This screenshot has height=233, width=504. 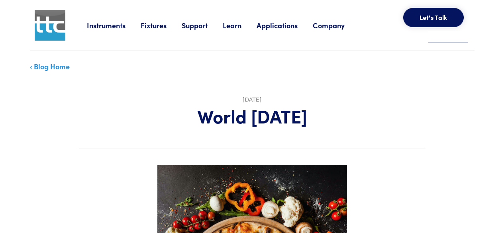 I want to click on a: Instruments, so click(x=114, y=25).